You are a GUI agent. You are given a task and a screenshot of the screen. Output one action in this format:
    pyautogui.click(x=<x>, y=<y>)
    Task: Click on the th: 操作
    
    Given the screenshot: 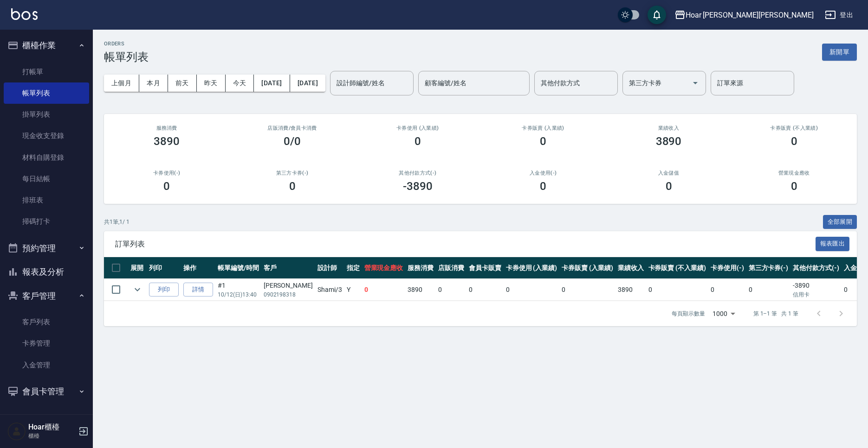 What is the action you would take?
    pyautogui.click(x=198, y=268)
    